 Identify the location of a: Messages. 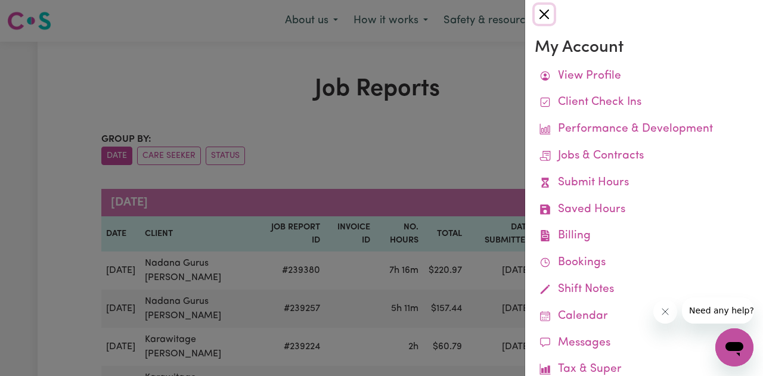
(644, 343).